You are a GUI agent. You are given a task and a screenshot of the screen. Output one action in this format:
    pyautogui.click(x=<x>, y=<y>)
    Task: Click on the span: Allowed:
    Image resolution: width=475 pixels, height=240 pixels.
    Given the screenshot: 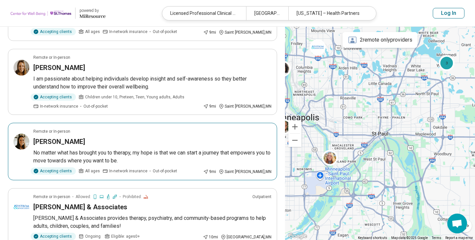 What is the action you would take?
    pyautogui.click(x=83, y=197)
    